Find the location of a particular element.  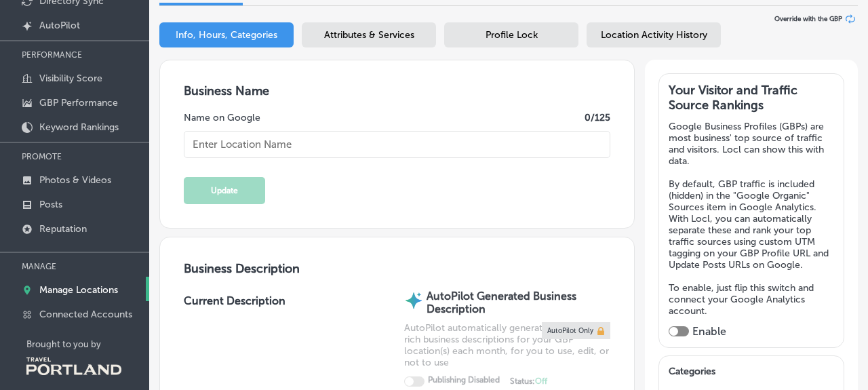

span: Info, Hours, Categories is located at coordinates (227, 35).